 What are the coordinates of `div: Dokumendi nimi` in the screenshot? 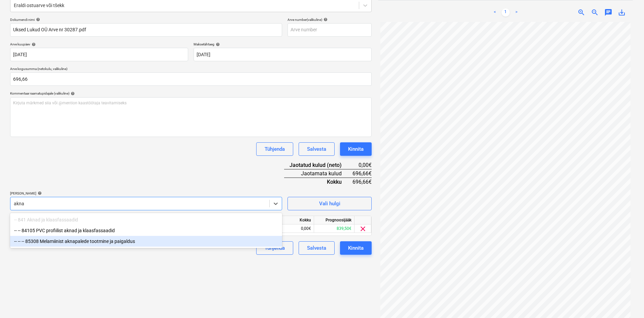 It's located at (146, 19).